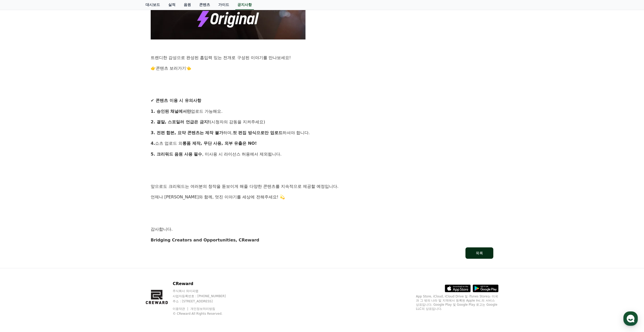  I want to click on p: 하며, 하셔야 합니다., so click(322, 133).